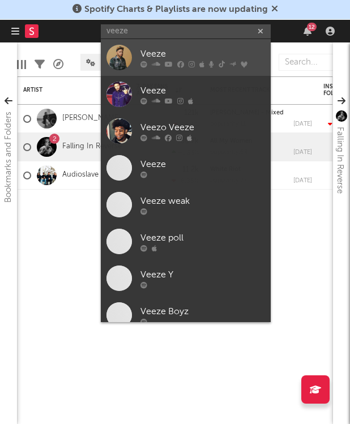 The height and width of the screenshot is (424, 350). What do you see at coordinates (186, 205) in the screenshot?
I see `a: Veeze weak` at bounding box center [186, 205].